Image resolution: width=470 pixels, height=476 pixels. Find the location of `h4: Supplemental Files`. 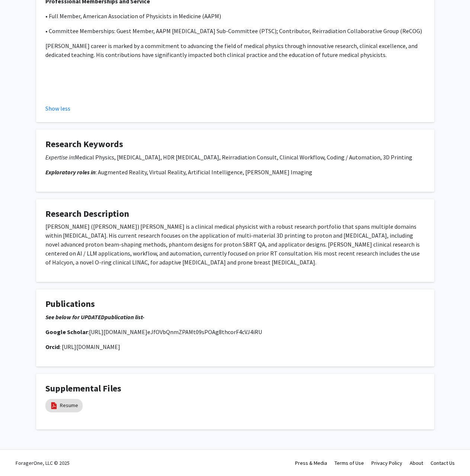

h4: Supplemental Files is located at coordinates (235, 389).